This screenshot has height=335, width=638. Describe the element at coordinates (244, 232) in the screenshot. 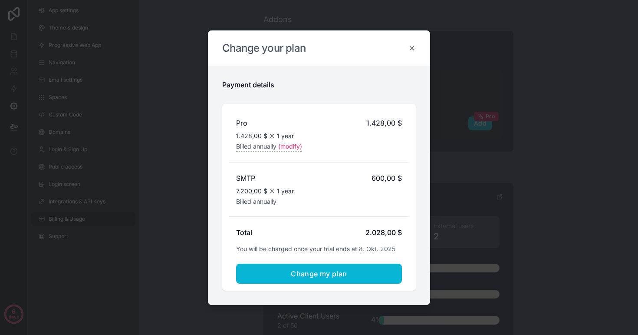

I see `h2: Total` at that location.